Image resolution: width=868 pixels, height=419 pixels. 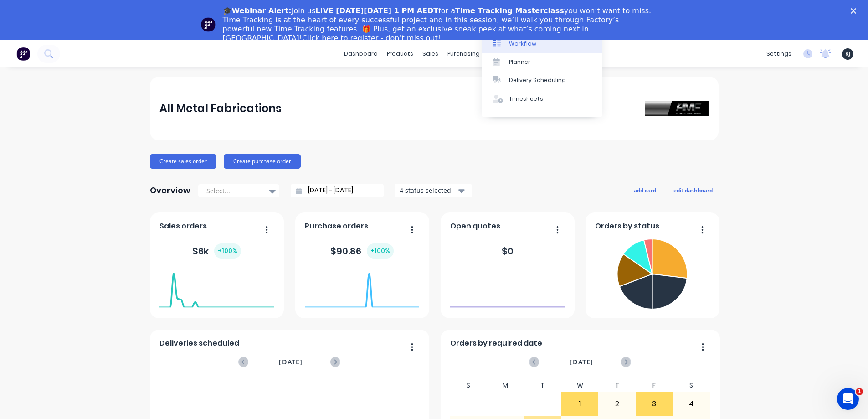 What do you see at coordinates (848, 54) in the screenshot?
I see `span: RJ` at bounding box center [848, 54].